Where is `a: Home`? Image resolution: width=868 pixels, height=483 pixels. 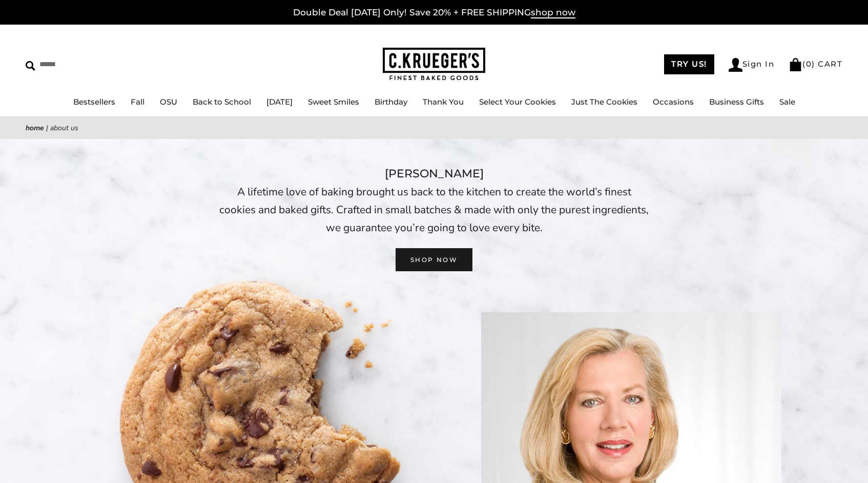 a: Home is located at coordinates (35, 128).